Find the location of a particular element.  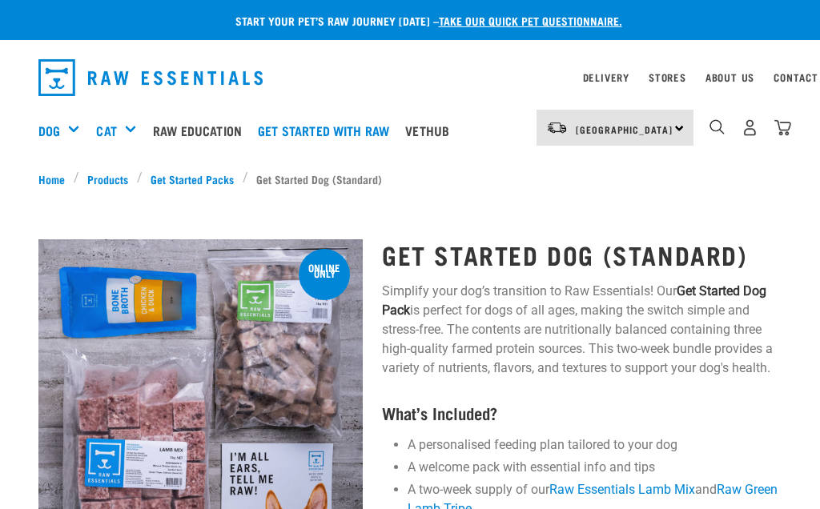

nav: breadcrumbs is located at coordinates (410, 179).